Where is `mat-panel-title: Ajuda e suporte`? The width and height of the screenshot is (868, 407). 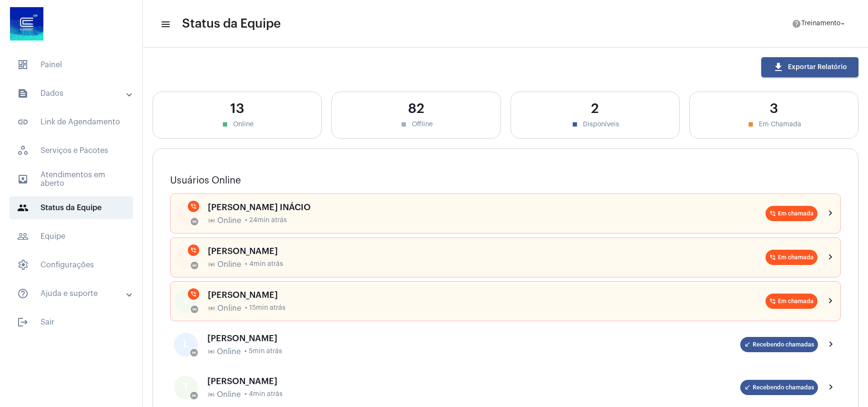
mat-panel-title: Ajuda e suporte is located at coordinates (72, 294).